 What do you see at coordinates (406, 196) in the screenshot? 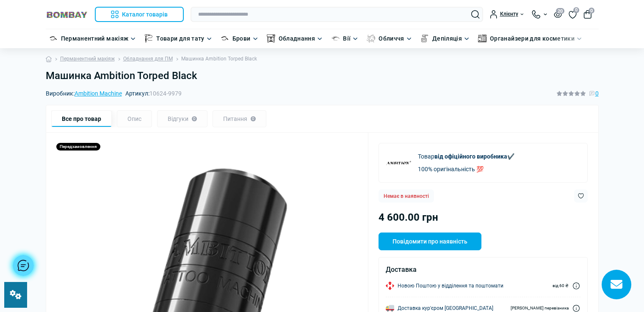
I see `div: Немає в наявності` at bounding box center [406, 196].